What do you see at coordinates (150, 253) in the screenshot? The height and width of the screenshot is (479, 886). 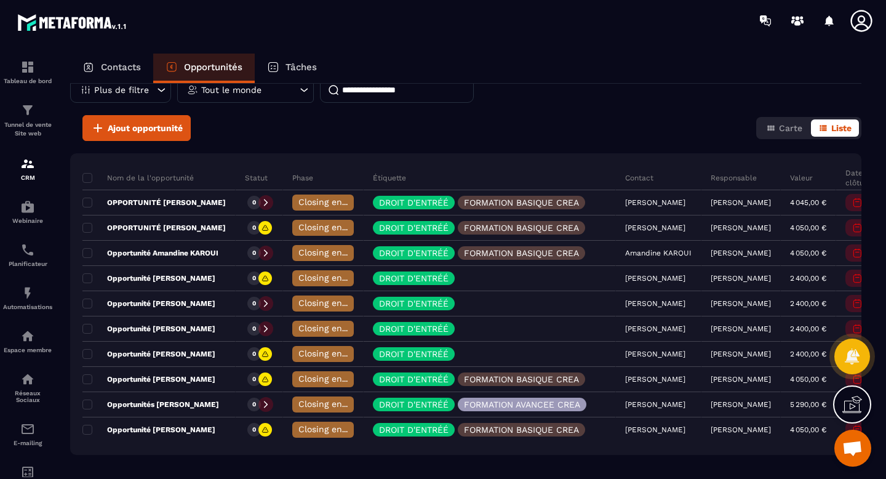 I see `p: Opportunité Amandine KAROUI` at bounding box center [150, 253].